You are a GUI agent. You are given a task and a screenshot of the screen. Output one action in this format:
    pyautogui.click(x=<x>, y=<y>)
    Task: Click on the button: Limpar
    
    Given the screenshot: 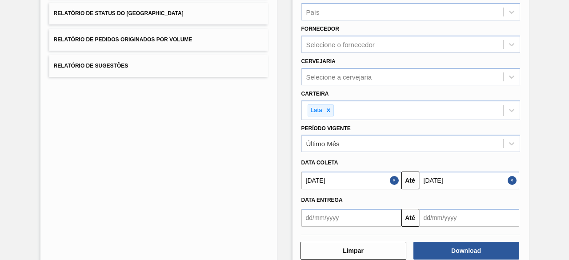 What is the action you would take?
    pyautogui.click(x=353, y=251)
    